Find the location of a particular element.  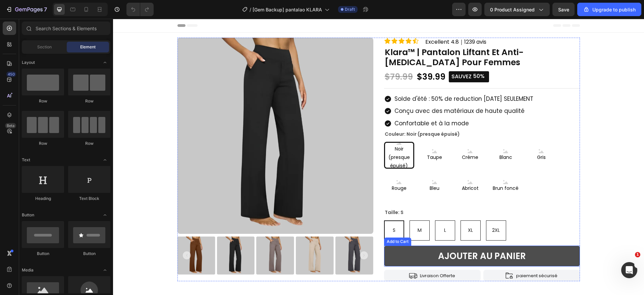

div: Upgrade to publish is located at coordinates (609, 10).